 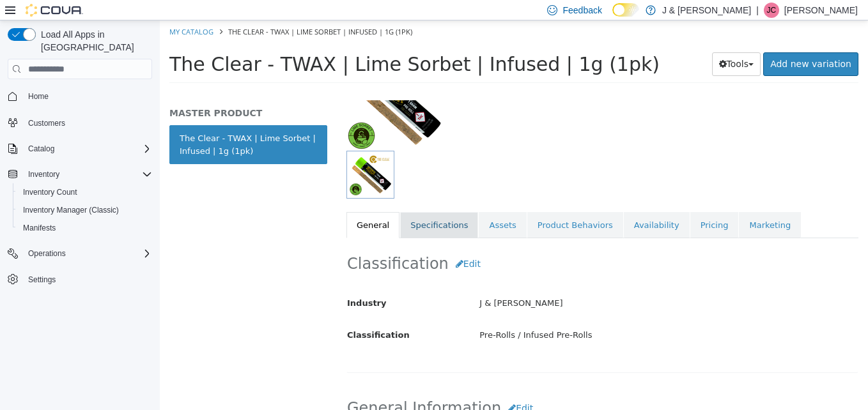 What do you see at coordinates (54, 11) in the screenshot?
I see `img: Cova` at bounding box center [54, 11].